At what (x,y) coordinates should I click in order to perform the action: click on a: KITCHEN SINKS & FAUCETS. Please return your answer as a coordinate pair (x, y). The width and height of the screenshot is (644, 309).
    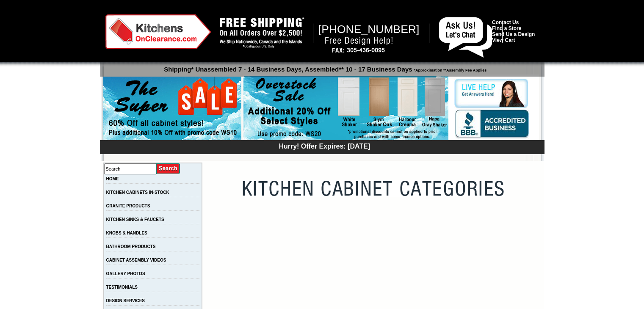
    Looking at the image, I should click on (135, 219).